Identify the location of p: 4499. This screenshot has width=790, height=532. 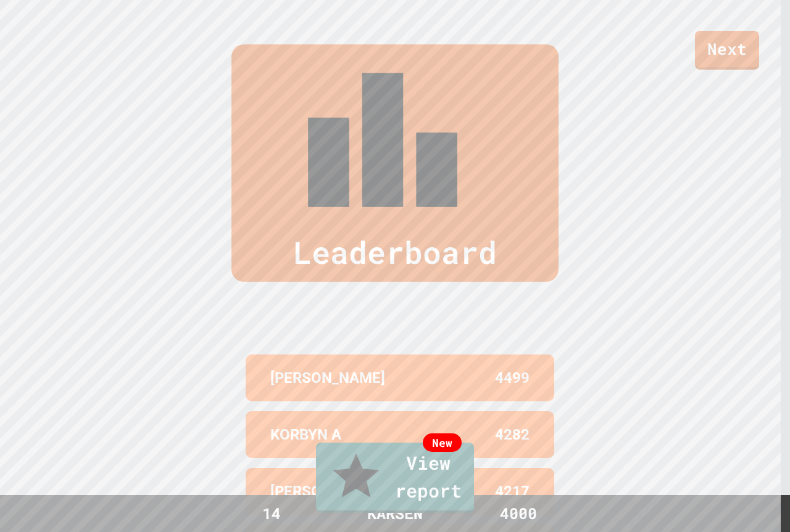
(512, 378).